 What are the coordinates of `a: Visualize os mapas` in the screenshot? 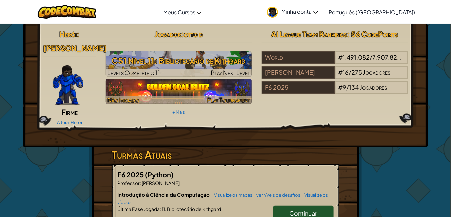 It's located at (231, 195).